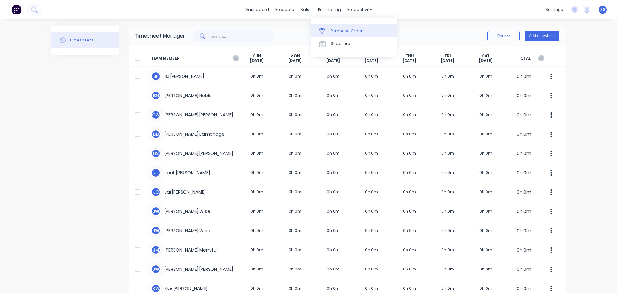  I want to click on span: FRI, so click(448, 56).